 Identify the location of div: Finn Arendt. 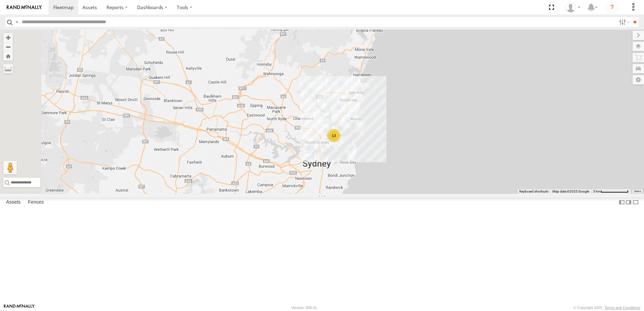
(573, 7).